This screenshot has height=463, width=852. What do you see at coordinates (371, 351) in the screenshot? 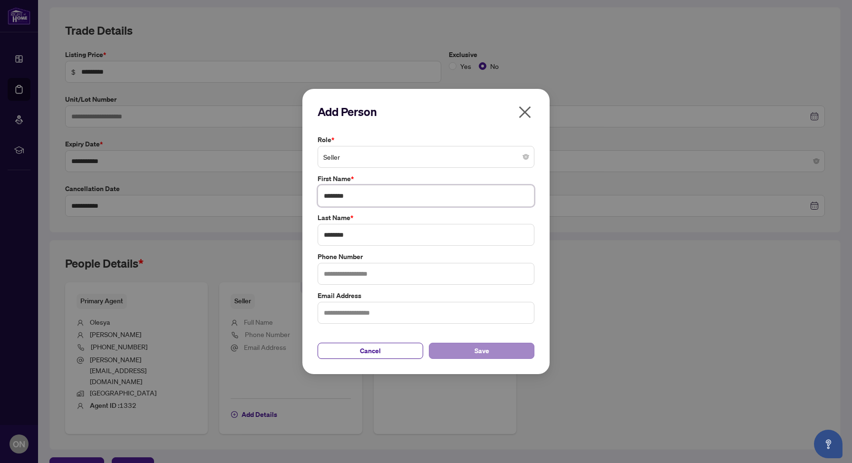
I see `span: Cancel` at bounding box center [371, 351].